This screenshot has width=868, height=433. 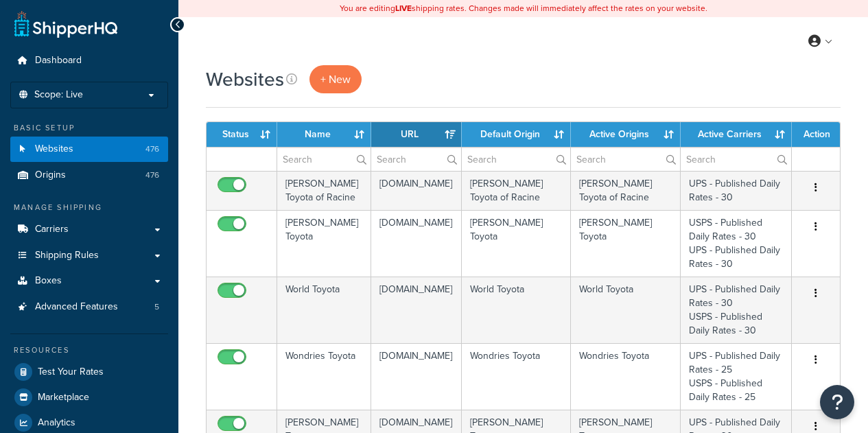 What do you see at coordinates (89, 281) in the screenshot?
I see `li: Boxes` at bounding box center [89, 281].